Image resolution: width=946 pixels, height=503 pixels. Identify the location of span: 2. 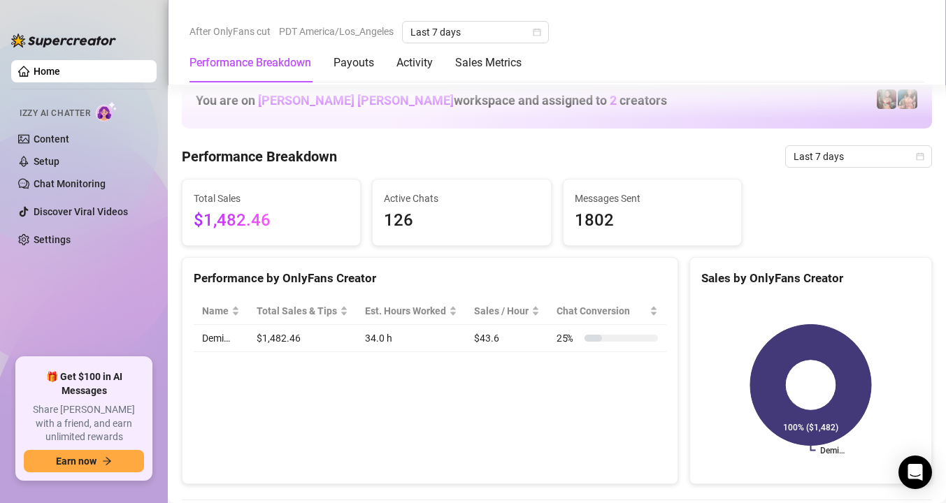
(613, 100).